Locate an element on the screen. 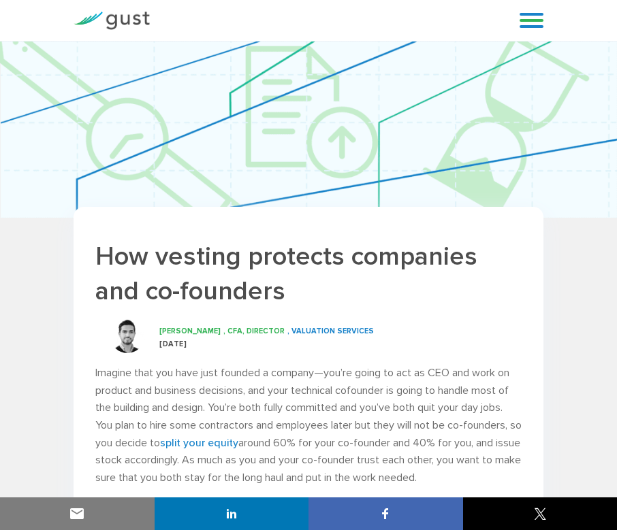 The image size is (617, 530). img: twitter sharing button is located at coordinates (540, 514).